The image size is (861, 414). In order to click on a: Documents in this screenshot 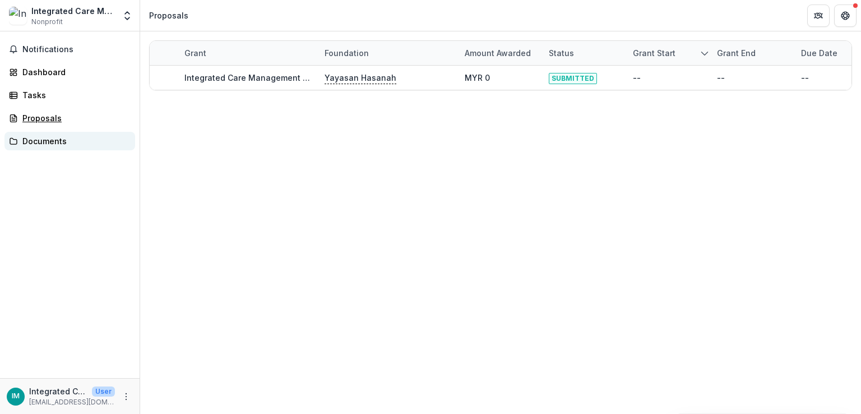, I will do `click(70, 141)`.